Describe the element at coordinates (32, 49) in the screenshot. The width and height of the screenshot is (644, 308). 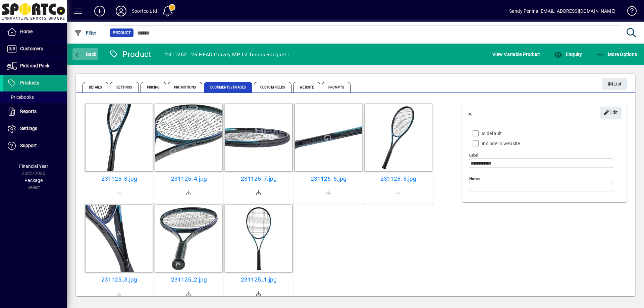
I see `span: Customers` at that location.